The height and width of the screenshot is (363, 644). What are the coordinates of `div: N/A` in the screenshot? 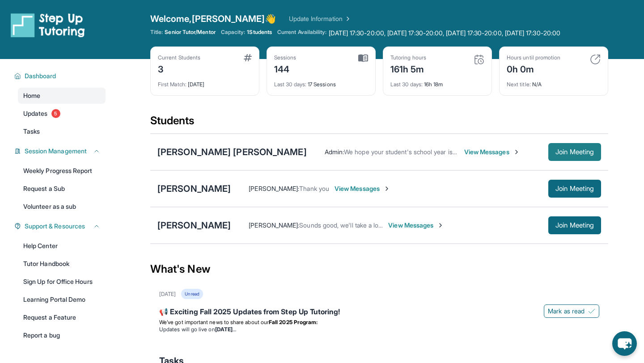 It's located at (554, 82).